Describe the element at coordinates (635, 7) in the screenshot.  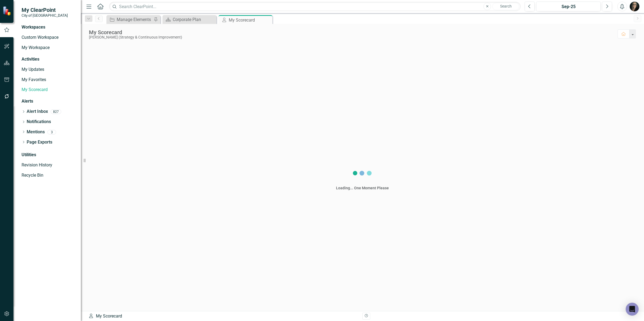
I see `img: Natalie Kovach` at that location.